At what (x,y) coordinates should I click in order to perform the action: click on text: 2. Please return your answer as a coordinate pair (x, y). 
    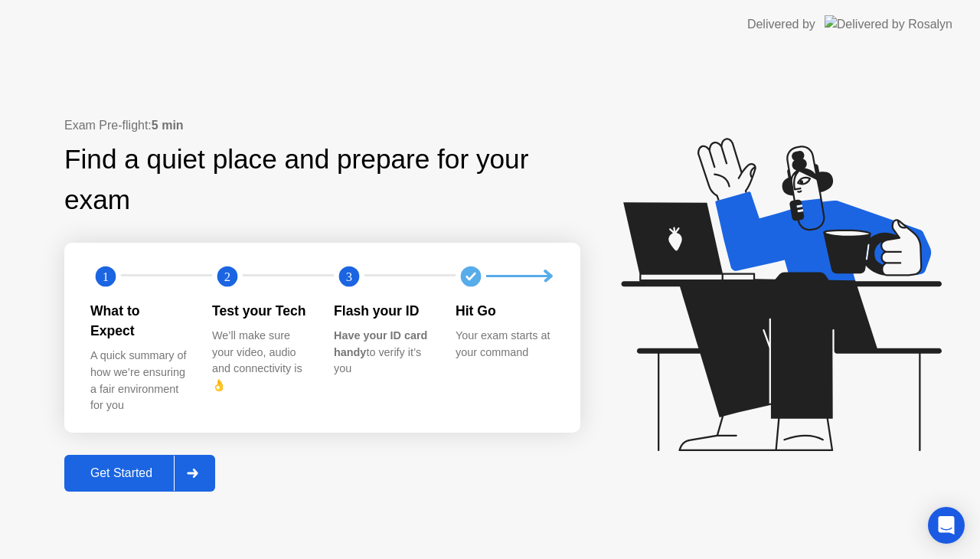
    Looking at the image, I should click on (227, 276).